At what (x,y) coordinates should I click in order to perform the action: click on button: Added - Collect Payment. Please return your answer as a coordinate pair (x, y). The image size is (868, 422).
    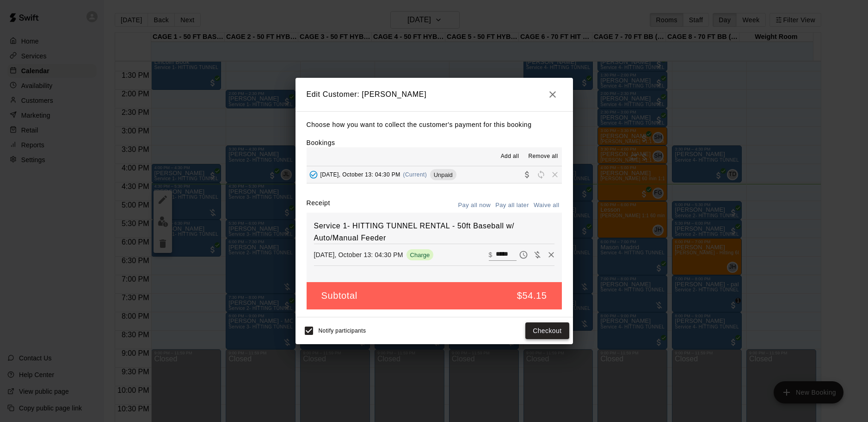
    Looking at the image, I should click on (313, 174).